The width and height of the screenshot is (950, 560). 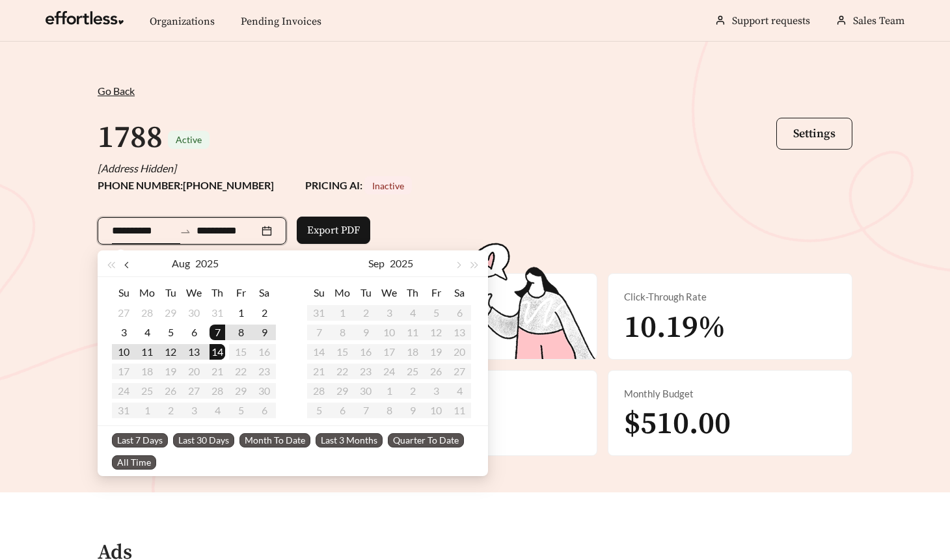 What do you see at coordinates (147, 352) in the screenshot?
I see `td: 2025-08-11` at bounding box center [147, 352].